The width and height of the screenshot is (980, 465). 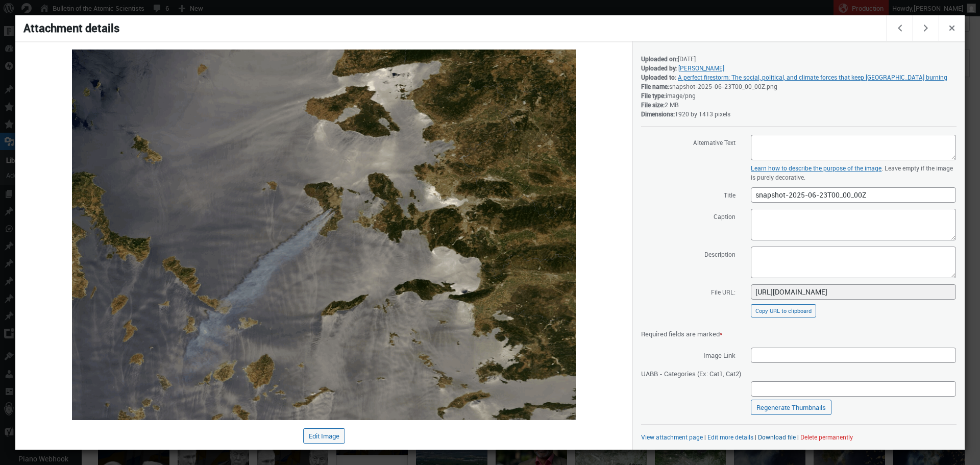 I want to click on span: Image Link, so click(x=688, y=355).